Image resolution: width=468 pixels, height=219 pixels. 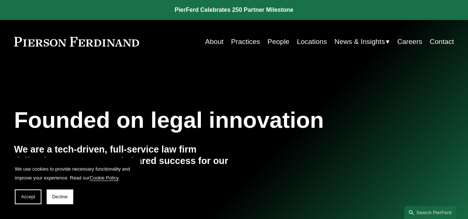 I want to click on a: About, so click(x=215, y=42).